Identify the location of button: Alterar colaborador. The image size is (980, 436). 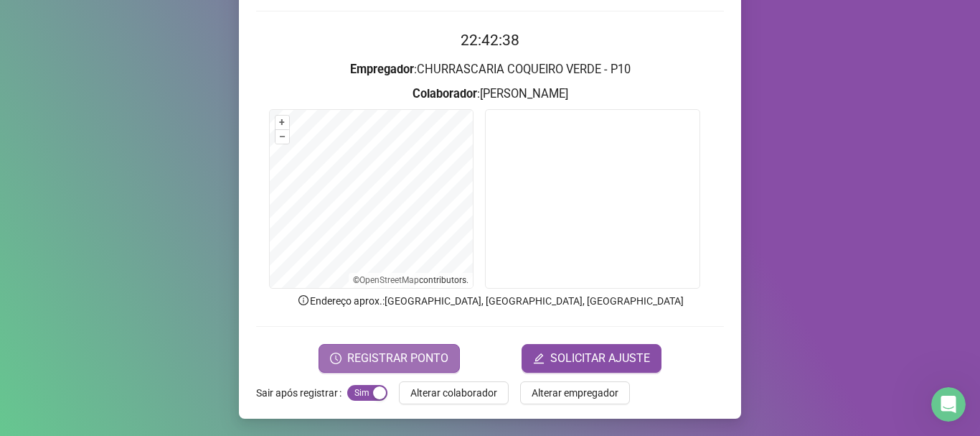
(454, 393).